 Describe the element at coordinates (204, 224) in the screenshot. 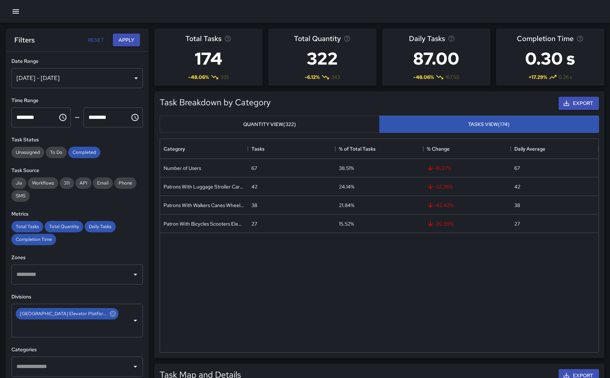

I see `div: Patron With Bicycles Scooters Electric Scooters` at that location.